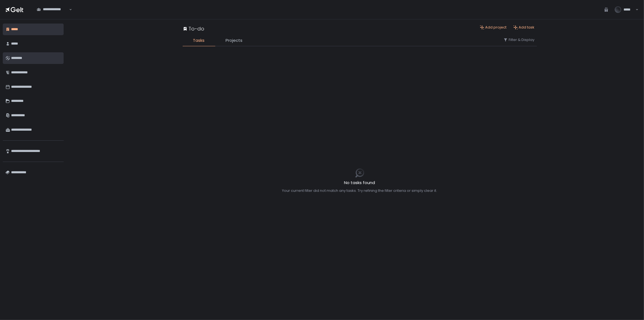  What do you see at coordinates (493, 28) in the screenshot?
I see `div: Add project` at bounding box center [493, 28].